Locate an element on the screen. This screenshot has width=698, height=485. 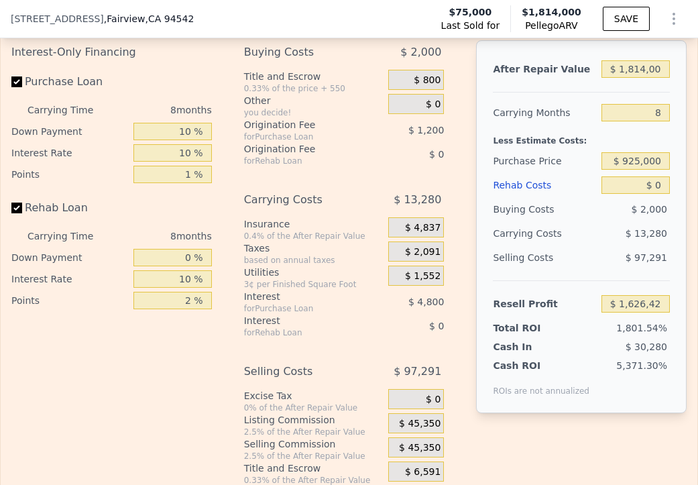
span: $ 800 is located at coordinates (427, 80).